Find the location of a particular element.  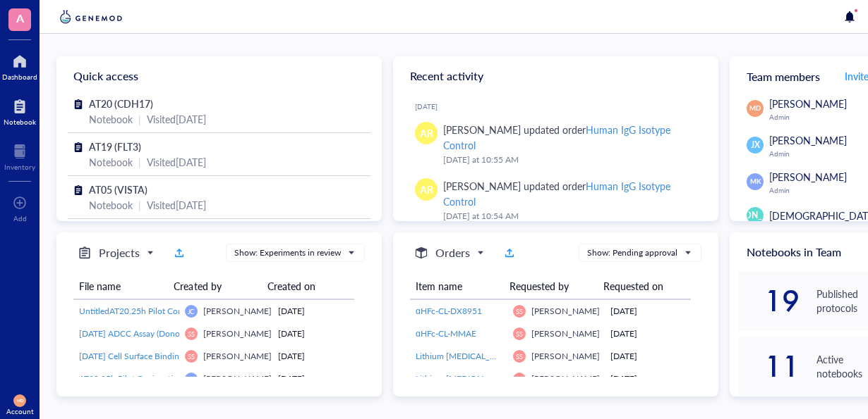

span: αHFc-CL-DX8951 is located at coordinates (449, 311).